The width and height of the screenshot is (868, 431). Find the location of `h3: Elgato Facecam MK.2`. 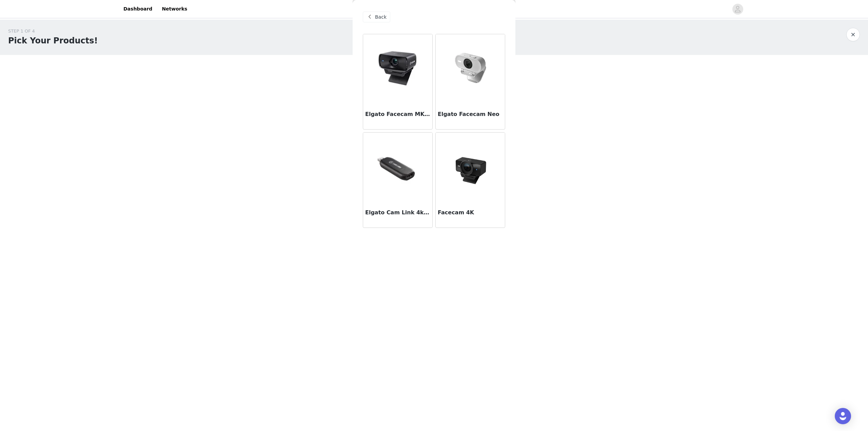

h3: Elgato Facecam MK.2 is located at coordinates (398, 114).